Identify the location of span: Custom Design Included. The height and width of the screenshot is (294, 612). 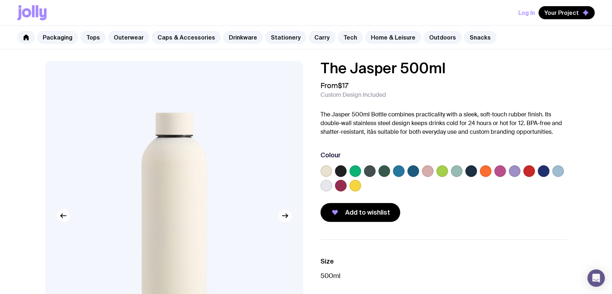
(353, 95).